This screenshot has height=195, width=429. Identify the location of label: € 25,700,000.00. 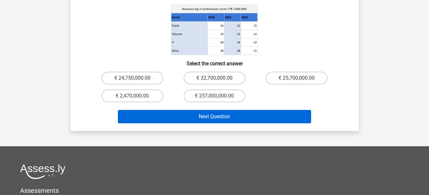
(296, 78).